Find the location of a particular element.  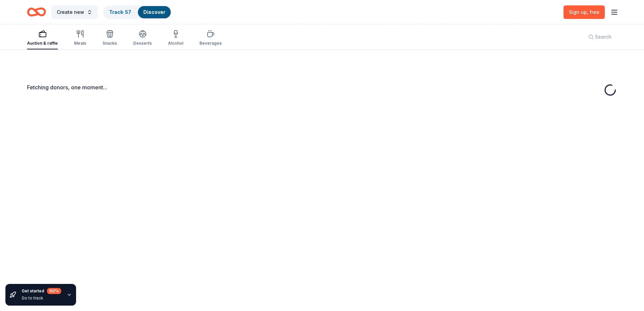

a: Track· 57 is located at coordinates (120, 12).